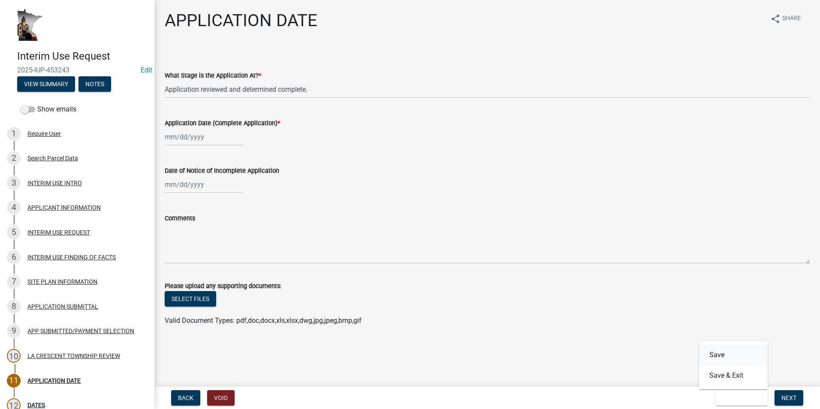  What do you see at coordinates (213, 76) in the screenshot?
I see `label: What Stage is the Application At?` at bounding box center [213, 76].